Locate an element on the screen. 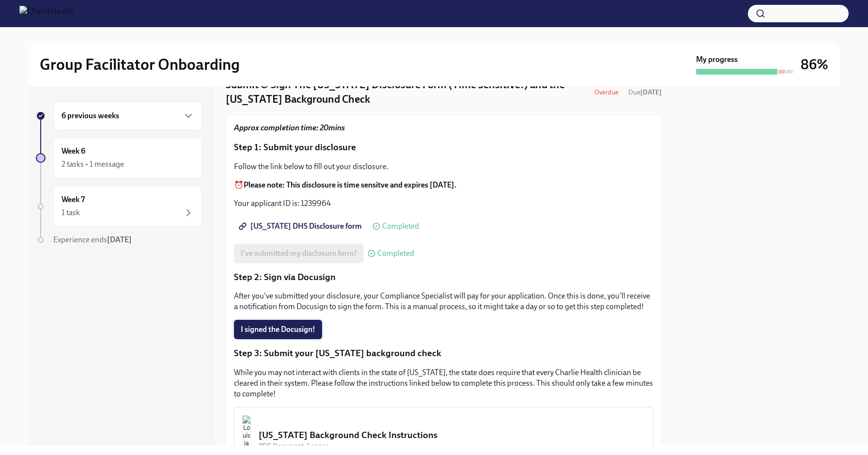  div: 1 task is located at coordinates (71, 213).